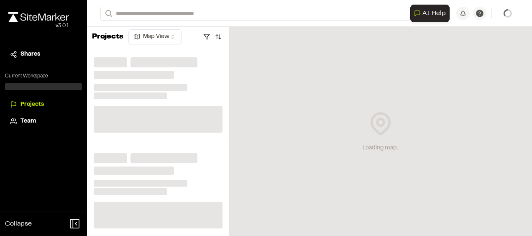 The image size is (532, 236). I want to click on div: Open AI Assistant, so click(431, 13).